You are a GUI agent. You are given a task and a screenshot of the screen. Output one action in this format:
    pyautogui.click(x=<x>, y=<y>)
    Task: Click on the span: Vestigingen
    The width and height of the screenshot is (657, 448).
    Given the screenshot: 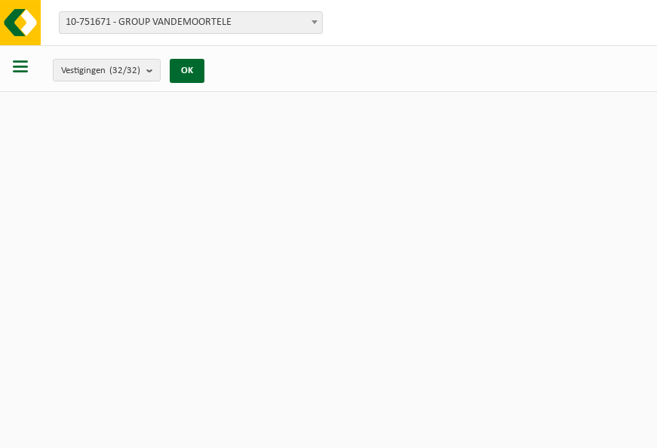 What is the action you would take?
    pyautogui.click(x=100, y=71)
    